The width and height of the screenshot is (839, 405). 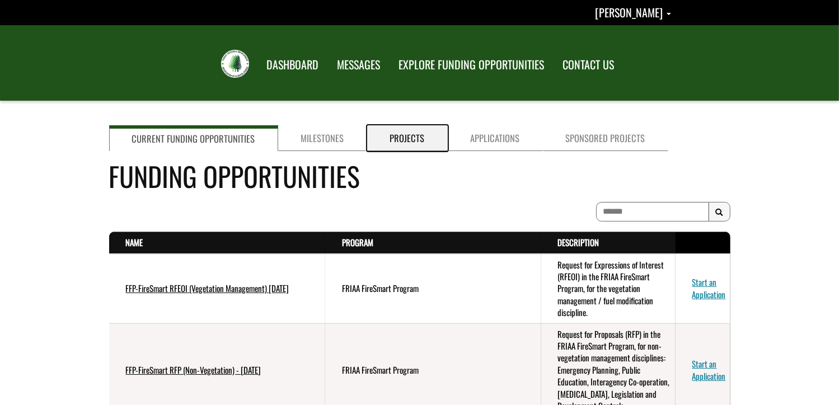 What do you see at coordinates (194, 138) in the screenshot?
I see `a: Current Funding Opportunities` at bounding box center [194, 138].